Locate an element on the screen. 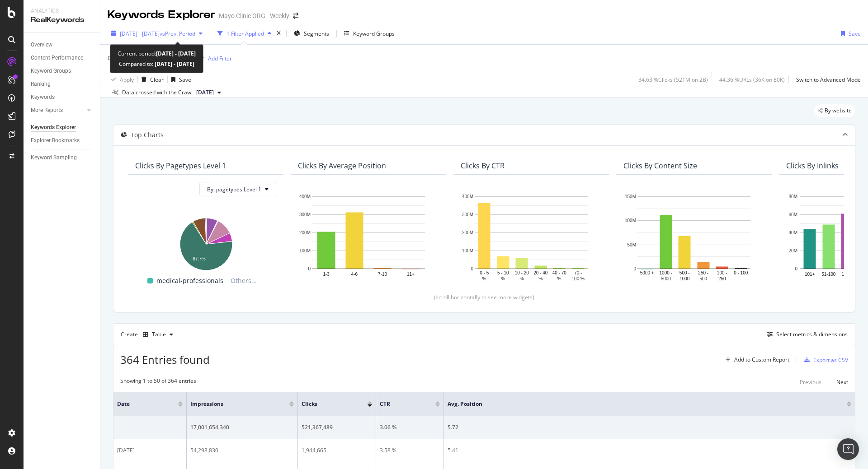 The height and width of the screenshot is (469, 868). text: 100 - is located at coordinates (722, 273).